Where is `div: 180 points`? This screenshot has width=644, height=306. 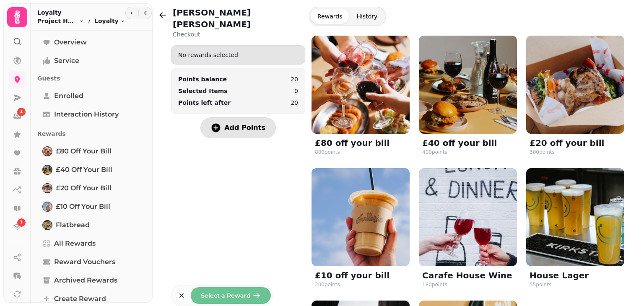 div: 180 points is located at coordinates (435, 284).